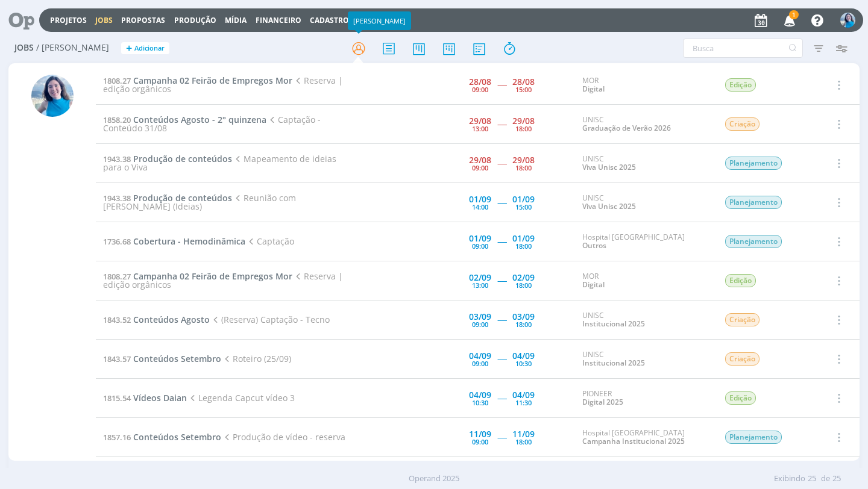 This screenshot has height=489, width=868. Describe the element at coordinates (183, 159) in the screenshot. I see `span: Produção de conteúdos` at that location.